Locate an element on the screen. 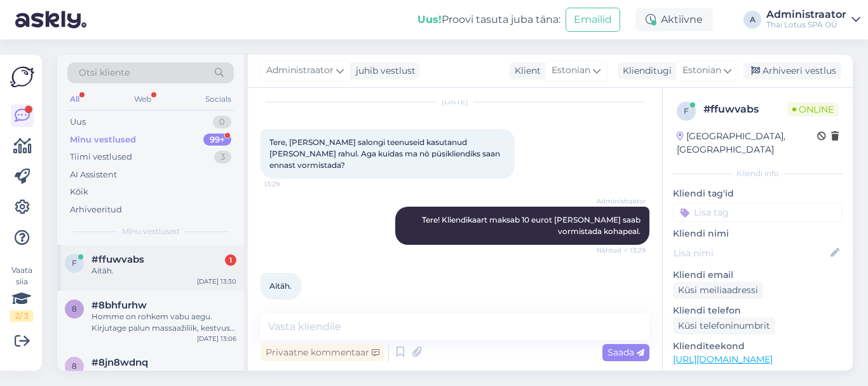 The width and height of the screenshot is (868, 386). div: Aitäh. is located at coordinates (164, 271).